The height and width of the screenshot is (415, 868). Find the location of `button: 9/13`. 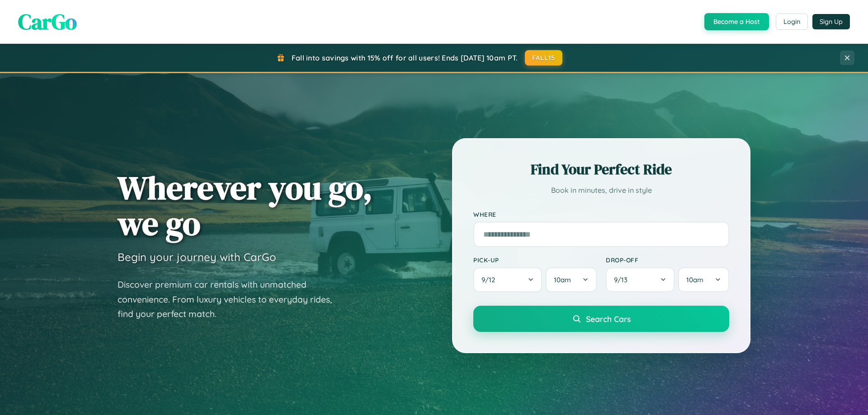

button: 9/13 is located at coordinates (640, 280).